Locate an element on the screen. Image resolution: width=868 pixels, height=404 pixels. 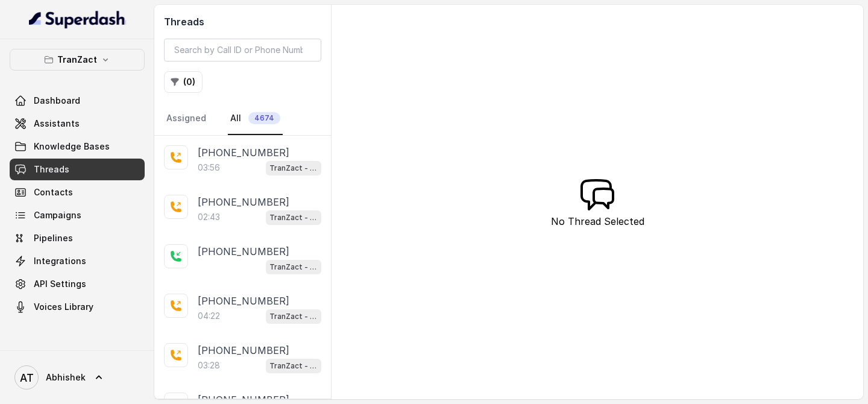
p: 04:22 is located at coordinates (209, 316).